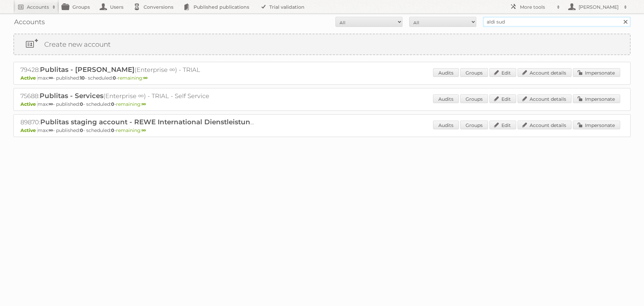  What do you see at coordinates (71, 96) in the screenshot?
I see `span: Publitas - Services` at bounding box center [71, 96].